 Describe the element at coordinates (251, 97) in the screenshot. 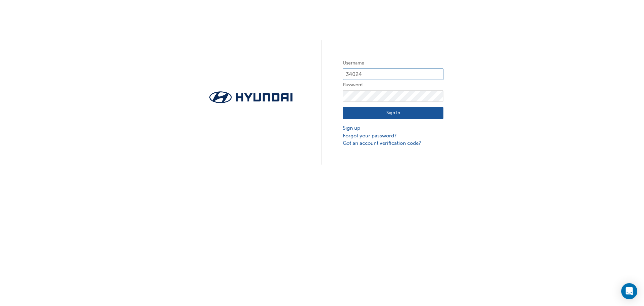

I see `img: Trak` at that location.